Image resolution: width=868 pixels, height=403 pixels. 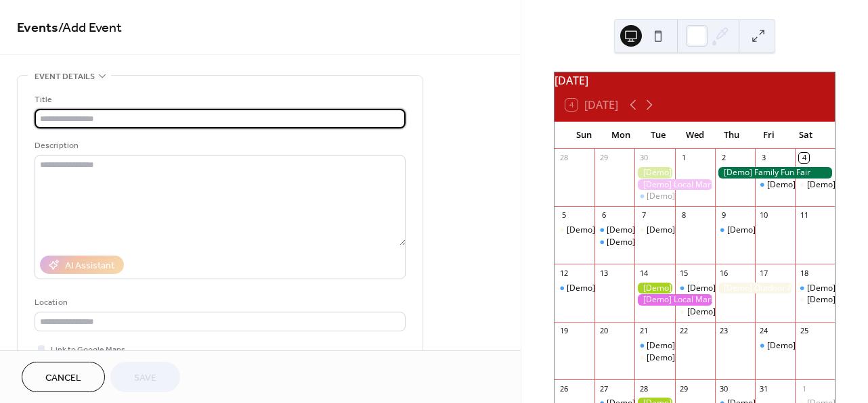 What do you see at coordinates (37, 28) in the screenshot?
I see `a: Events` at bounding box center [37, 28].